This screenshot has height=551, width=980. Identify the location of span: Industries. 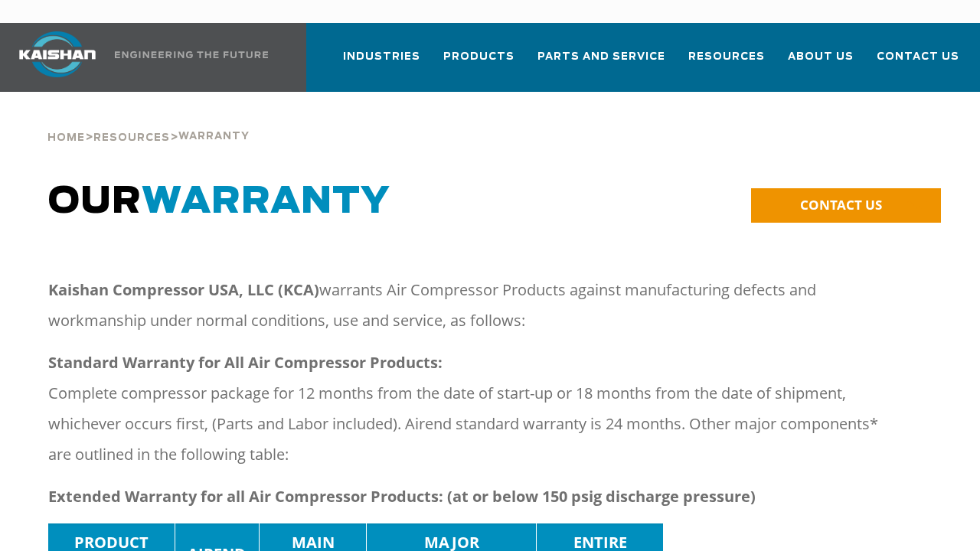
(381, 57).